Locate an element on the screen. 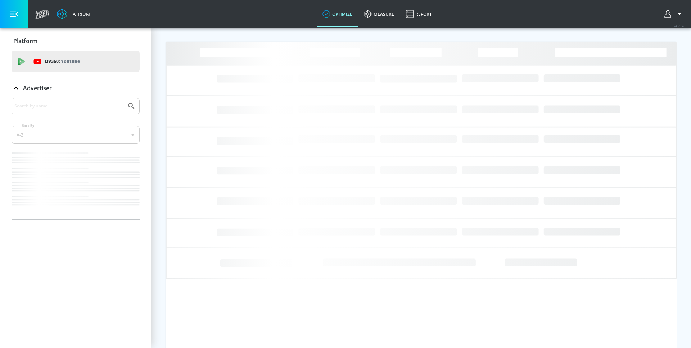 This screenshot has width=691, height=348. span: v 4.25.4 is located at coordinates (679, 26).